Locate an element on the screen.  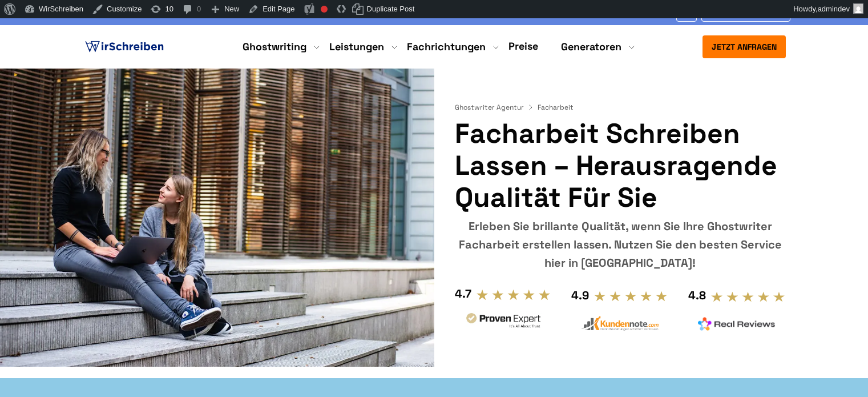
div: 4.9 is located at coordinates (580, 295).